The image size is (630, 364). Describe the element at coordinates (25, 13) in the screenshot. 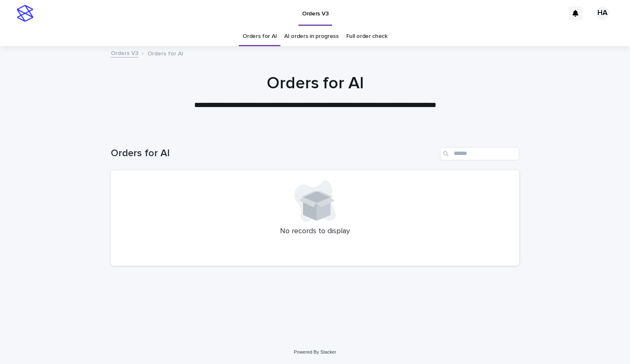

I see `img: stacker-logo-s-only.png` at that location.